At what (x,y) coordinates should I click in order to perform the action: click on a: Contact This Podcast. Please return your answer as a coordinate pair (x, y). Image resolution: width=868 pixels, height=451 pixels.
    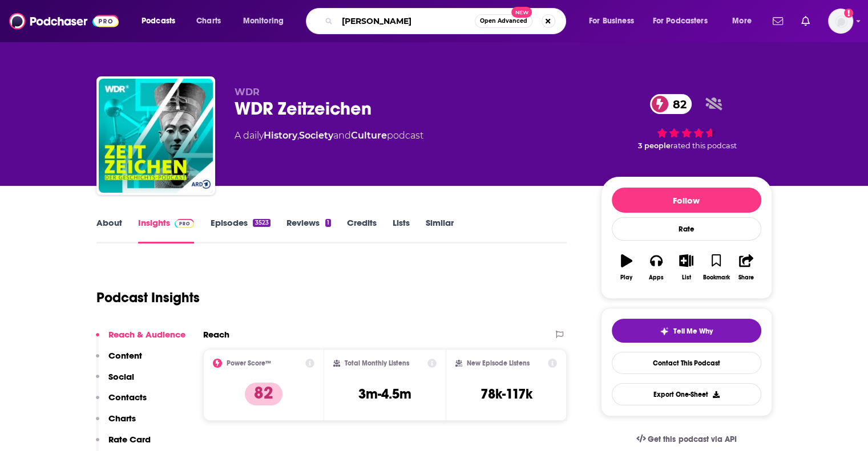
    Looking at the image, I should click on (687, 363).